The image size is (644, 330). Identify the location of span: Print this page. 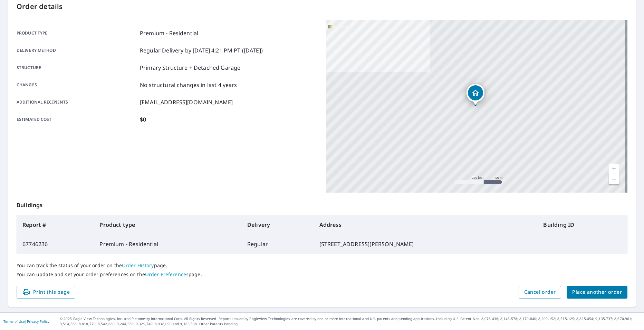
(46, 291).